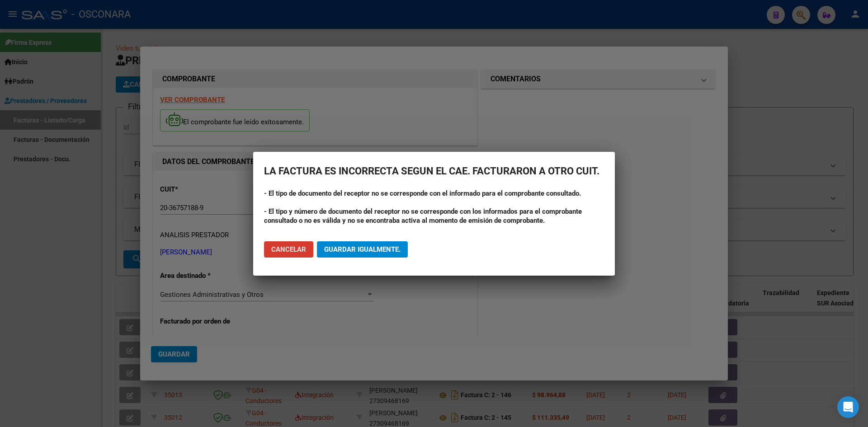 This screenshot has width=868, height=427. I want to click on span: Cancelar, so click(289, 249).